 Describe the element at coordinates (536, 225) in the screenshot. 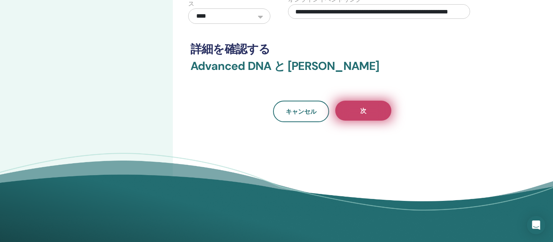

I see `div: Open Intercom Messenger` at that location.